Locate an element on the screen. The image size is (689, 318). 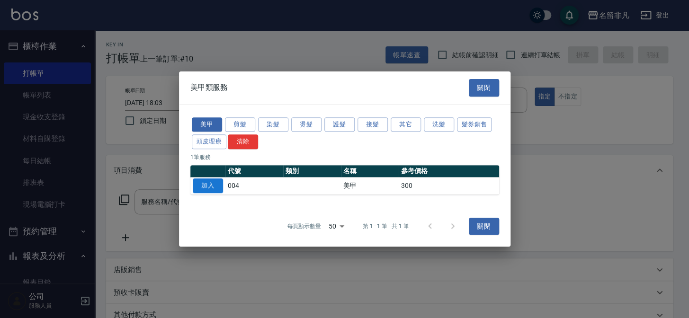
button: 染髮 is located at coordinates (273, 125).